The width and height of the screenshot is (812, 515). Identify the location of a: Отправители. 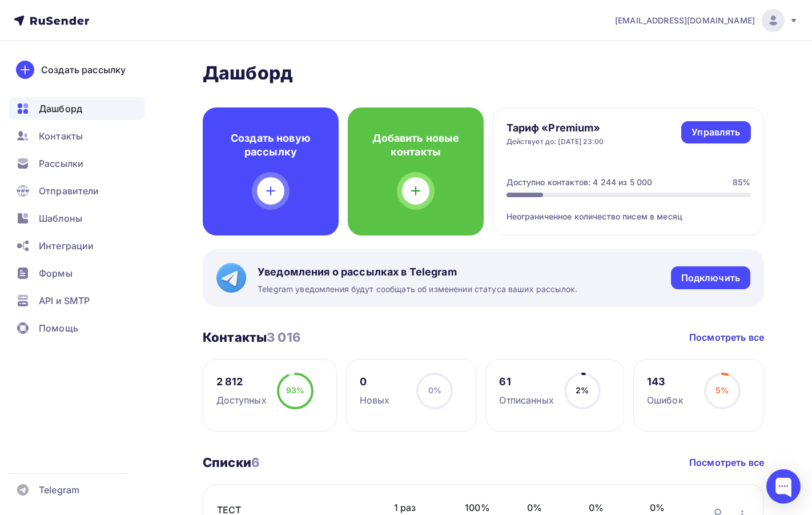
(77, 191).